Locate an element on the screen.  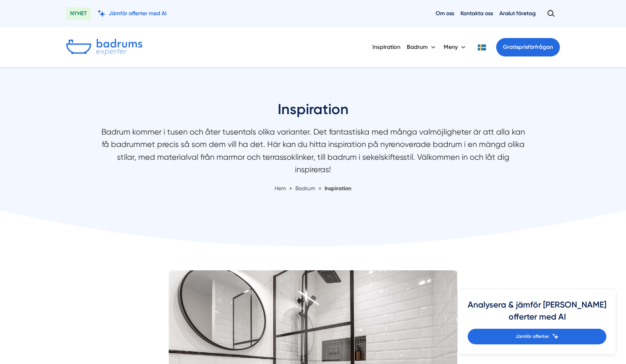
span: Hem is located at coordinates (280, 188).